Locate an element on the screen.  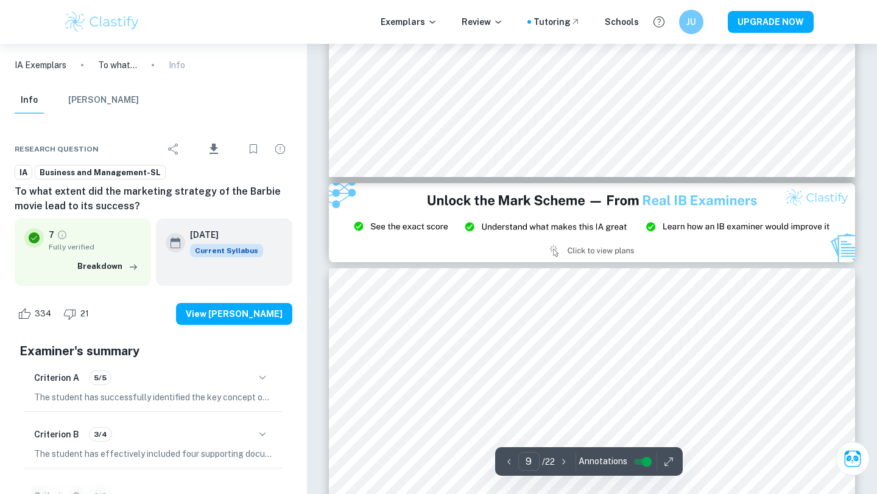
span: 3/4 is located at coordinates (100, 435).